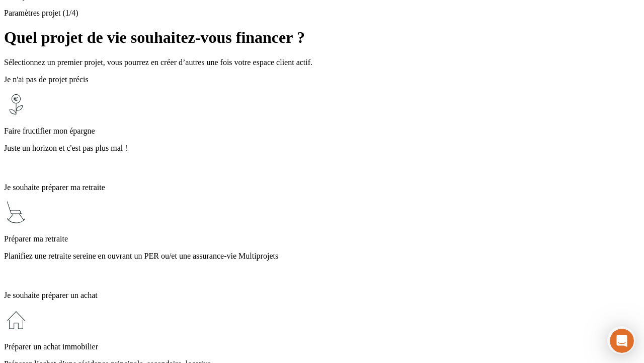 The image size is (644, 363). Describe the element at coordinates (322, 131) in the screenshot. I see `p: Faire fructifier mon épargne` at that location.